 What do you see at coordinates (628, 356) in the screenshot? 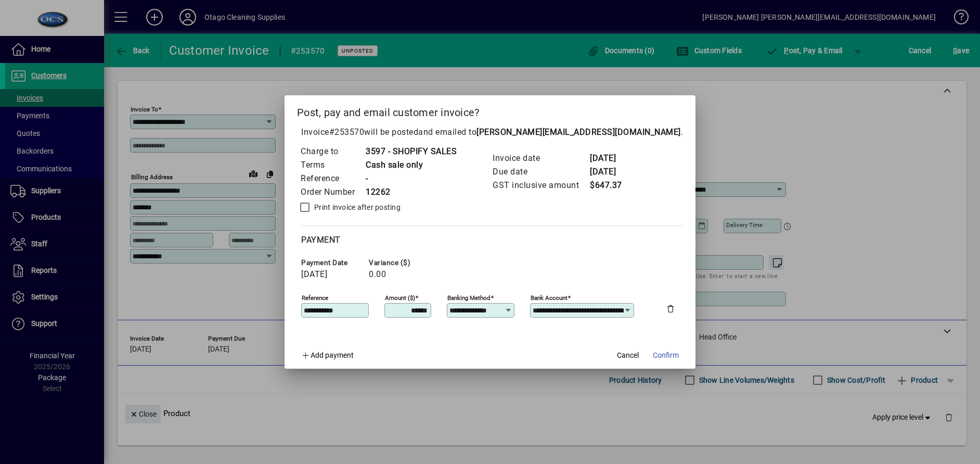
I see `button: Cancel` at bounding box center [628, 356].